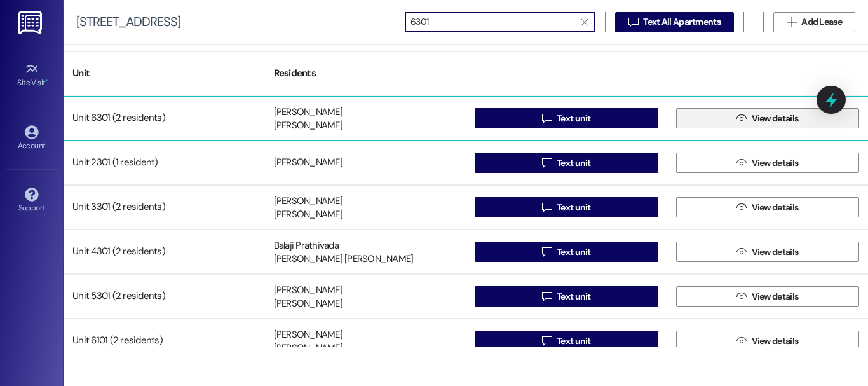 The image size is (868, 386). Describe the element at coordinates (164, 118) in the screenshot. I see `div: Unit 6301 (2 residents)` at that location.